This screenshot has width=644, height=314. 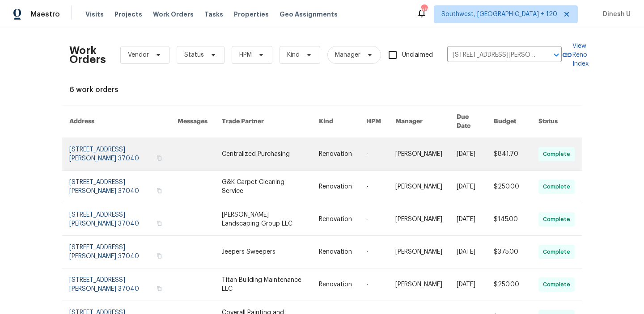 What do you see at coordinates (173, 14) in the screenshot?
I see `span: Work Orders` at bounding box center [173, 14].